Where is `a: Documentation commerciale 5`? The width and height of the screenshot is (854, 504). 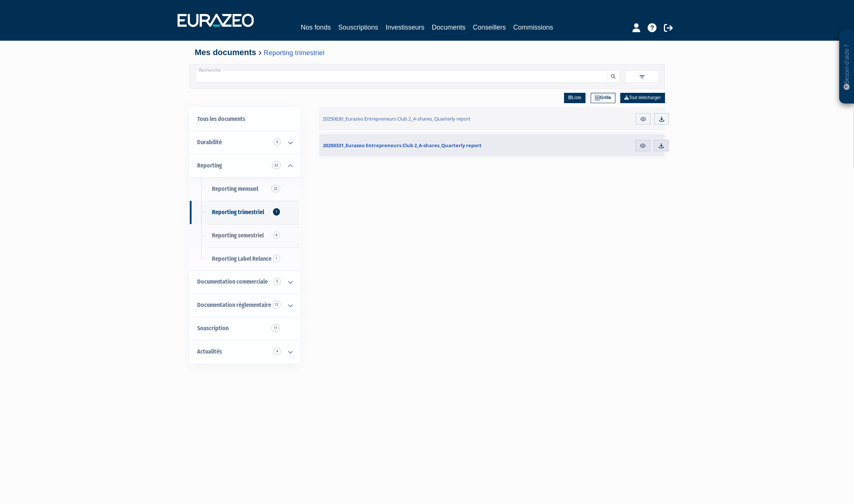
a: Documentation commerciale 5 is located at coordinates (245, 282).